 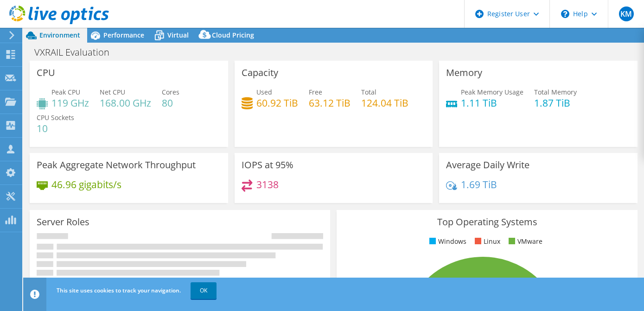 I want to click on h3: Memory, so click(x=464, y=73).